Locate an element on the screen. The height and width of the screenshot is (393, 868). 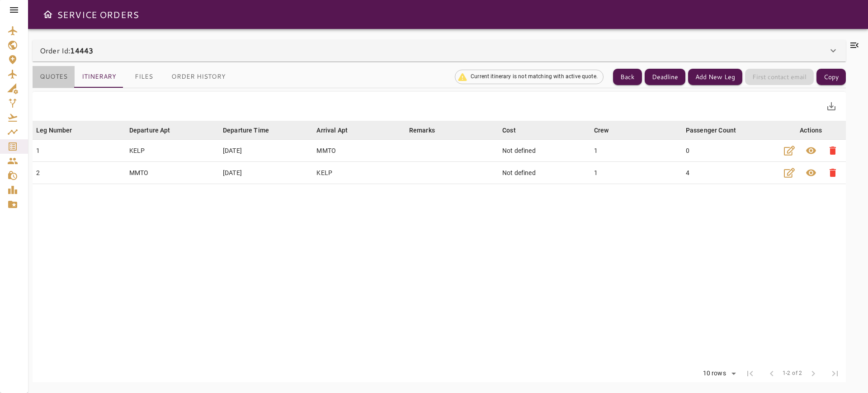
div: Order Id:14443 is located at coordinates (439, 50).